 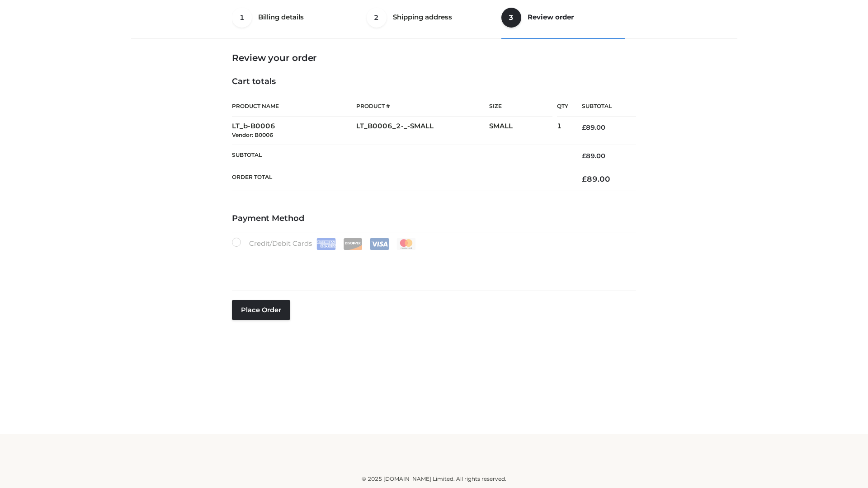 What do you see at coordinates (521, 107) in the screenshot?
I see `th: Size` at bounding box center [521, 107].